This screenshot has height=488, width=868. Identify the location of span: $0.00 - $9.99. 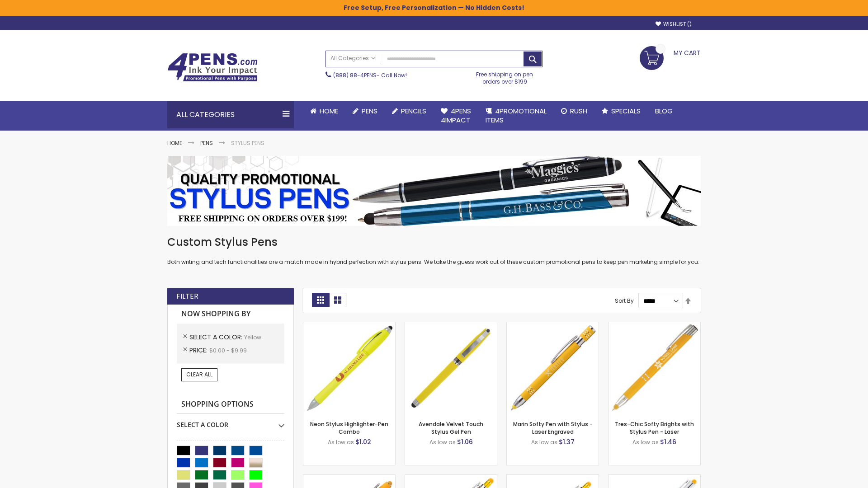
(228, 350).